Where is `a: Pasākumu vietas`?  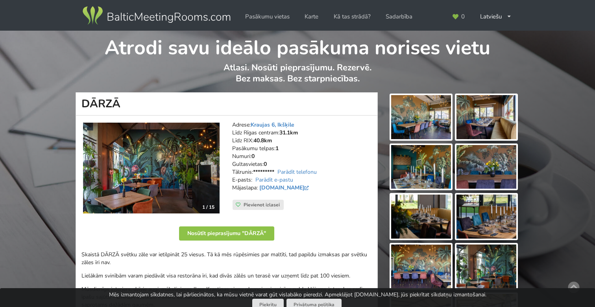
a: Pasākumu vietas is located at coordinates (267, 17).